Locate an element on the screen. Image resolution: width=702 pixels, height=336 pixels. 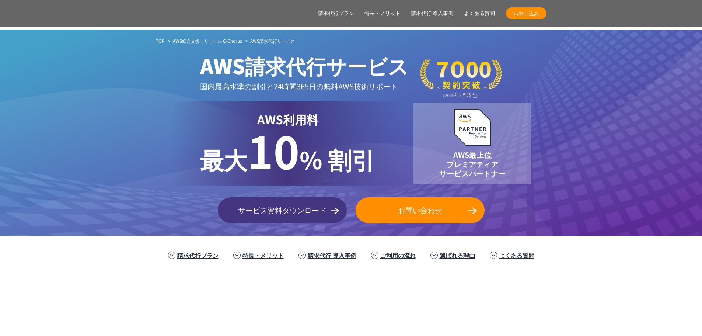
span: お申し込み is located at coordinates (526, 13).